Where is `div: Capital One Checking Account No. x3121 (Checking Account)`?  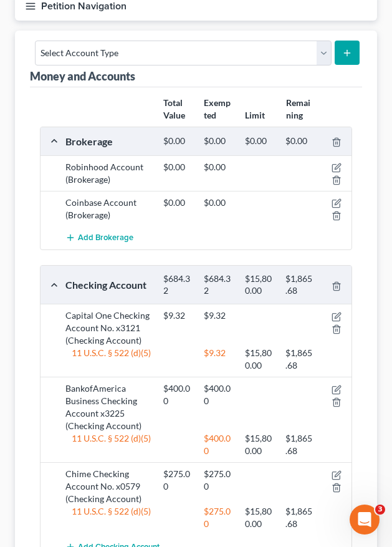 div: Capital One Checking Account No. x3121 (Checking Account) is located at coordinates (107, 328).